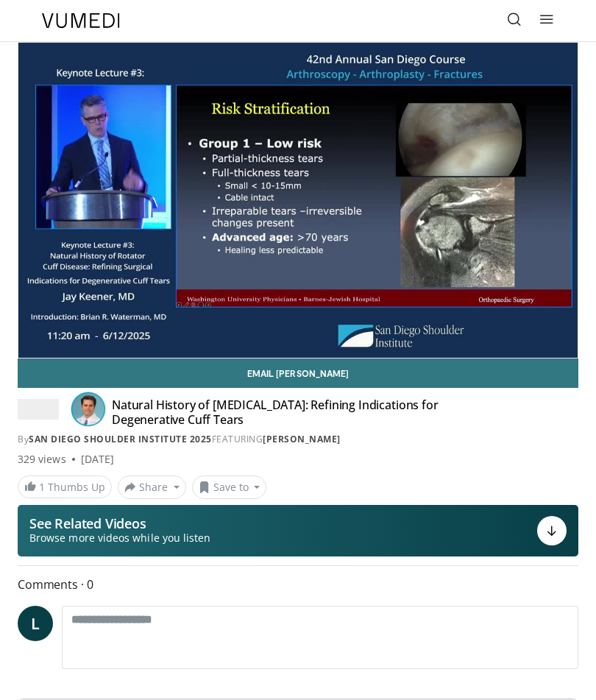 The width and height of the screenshot is (596, 700). What do you see at coordinates (229, 488) in the screenshot?
I see `button: Save to` at bounding box center [229, 488].